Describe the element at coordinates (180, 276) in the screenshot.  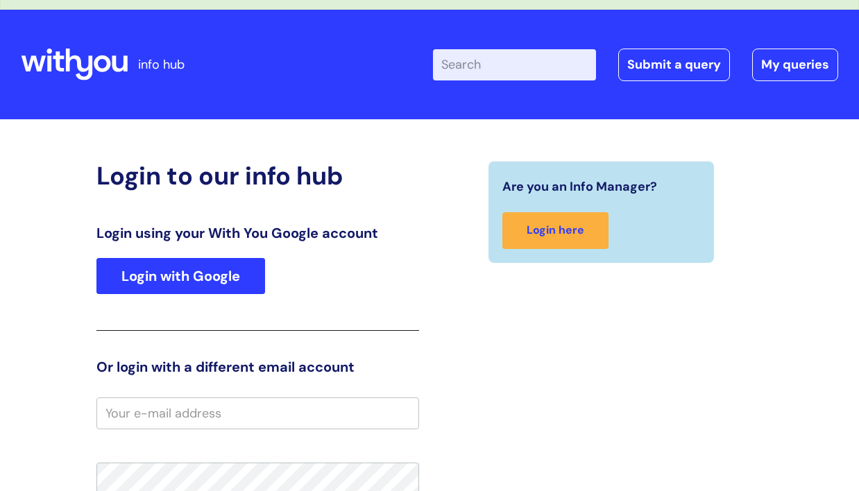
I see `a: Login with Google` at that location.